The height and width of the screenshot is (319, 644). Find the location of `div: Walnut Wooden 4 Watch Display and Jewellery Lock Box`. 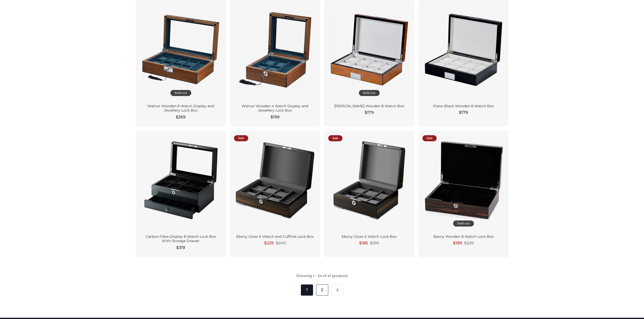

div: Walnut Wooden 4 Watch Display and Jewellery Lock Box is located at coordinates (275, 108).